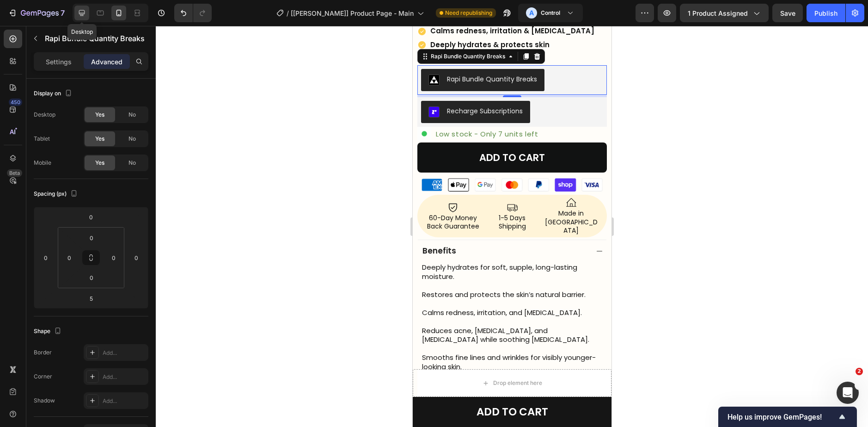 The image size is (868, 427). Describe the element at coordinates (99, 269) in the screenshot. I see `p: Restores and protects the skin’s natural barrier.` at that location.